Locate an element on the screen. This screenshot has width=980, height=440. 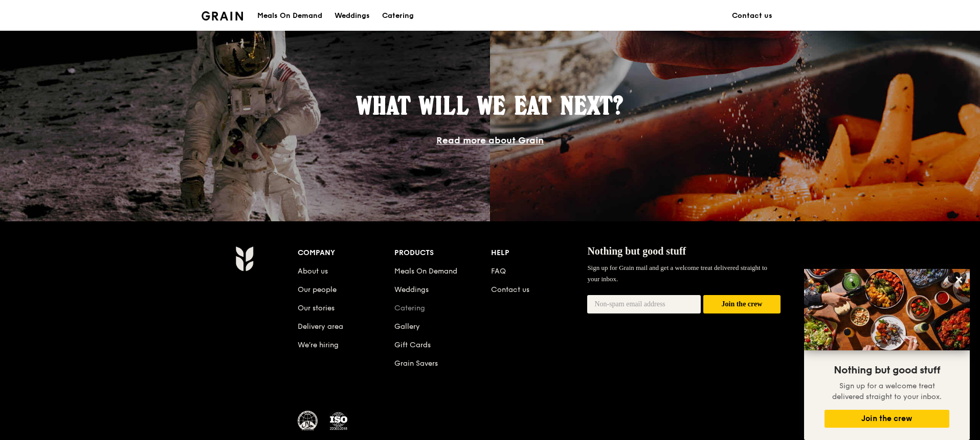
img: MUIS Halal Certified is located at coordinates (308, 421).